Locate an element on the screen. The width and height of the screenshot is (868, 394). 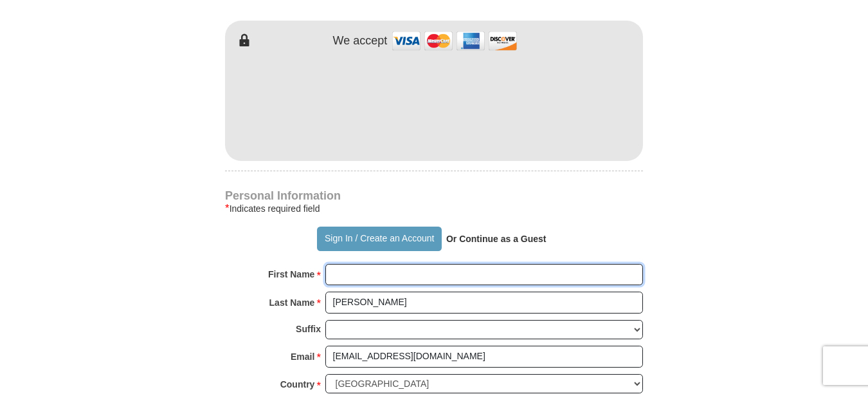
strong: Email is located at coordinates (302, 357).